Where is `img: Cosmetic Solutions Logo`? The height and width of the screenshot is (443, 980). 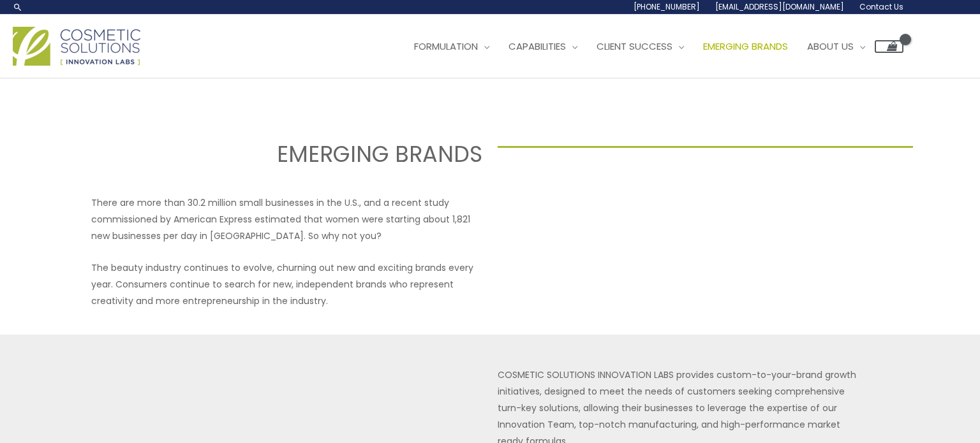
img: Cosmetic Solutions Logo is located at coordinates (76, 46).